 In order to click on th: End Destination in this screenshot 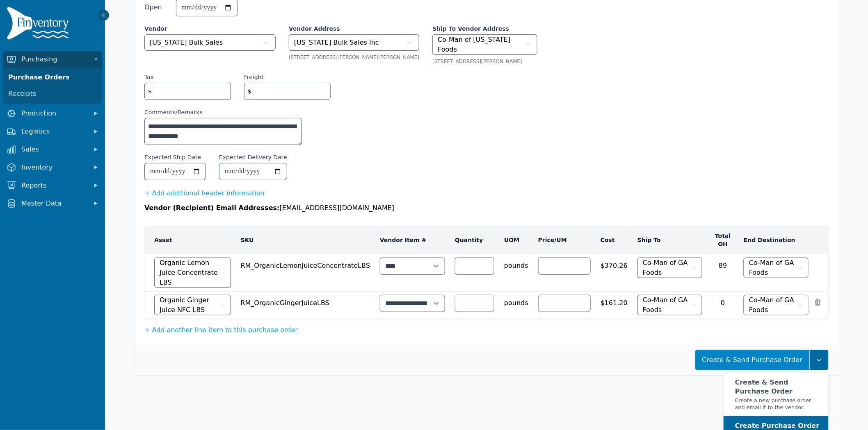, I will do `click(776, 240)`.